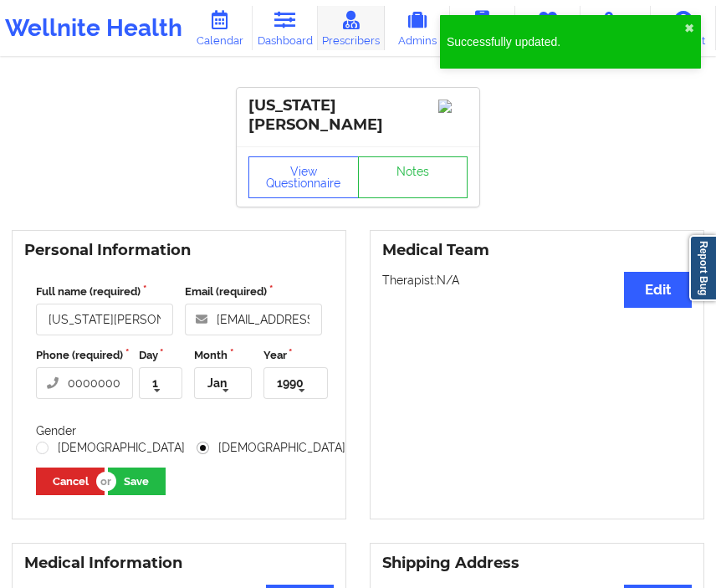 The width and height of the screenshot is (716, 588). What do you see at coordinates (179, 250) in the screenshot?
I see `h3: Personal Information` at bounding box center [179, 250].